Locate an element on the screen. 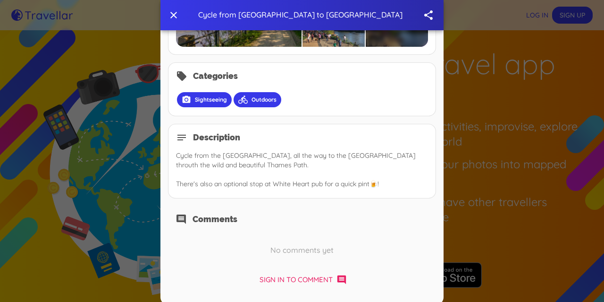 This screenshot has height=302, width=604. h2: Description is located at coordinates (311, 137).